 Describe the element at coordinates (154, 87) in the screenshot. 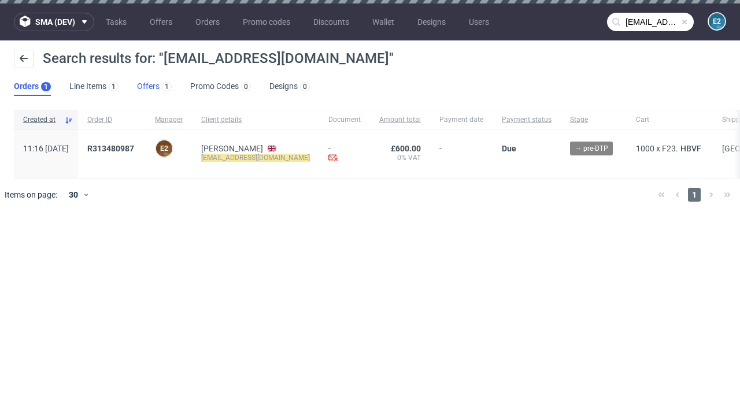

I see `a: Offers1` at that location.